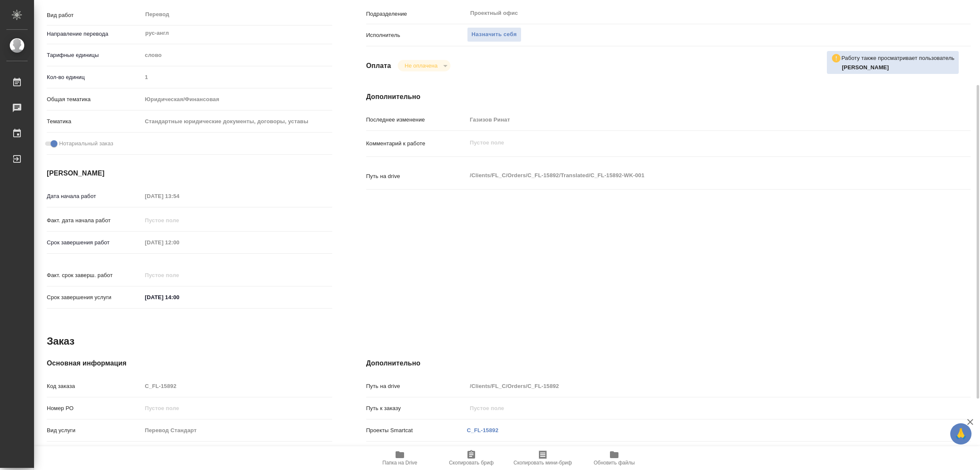 This screenshot has width=980, height=470. I want to click on button: Обновить файлы, so click(614, 458).